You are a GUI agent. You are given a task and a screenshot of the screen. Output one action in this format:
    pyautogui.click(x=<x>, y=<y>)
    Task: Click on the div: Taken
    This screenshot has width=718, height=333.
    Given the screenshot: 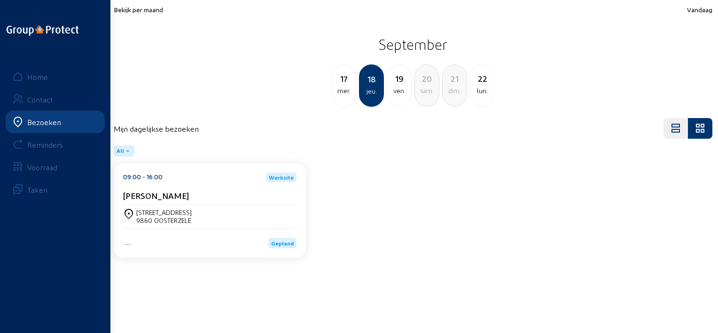 What is the action you would take?
    pyautogui.click(x=37, y=189)
    